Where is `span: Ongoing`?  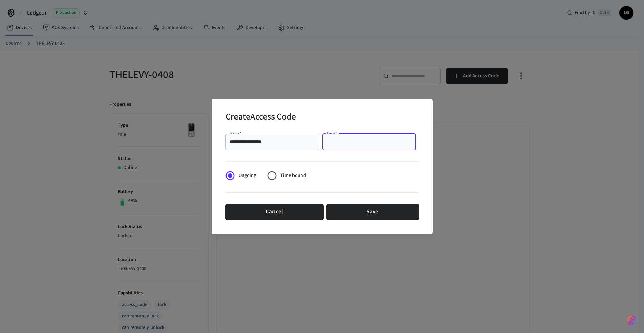
span: Ongoing is located at coordinates (247, 176).